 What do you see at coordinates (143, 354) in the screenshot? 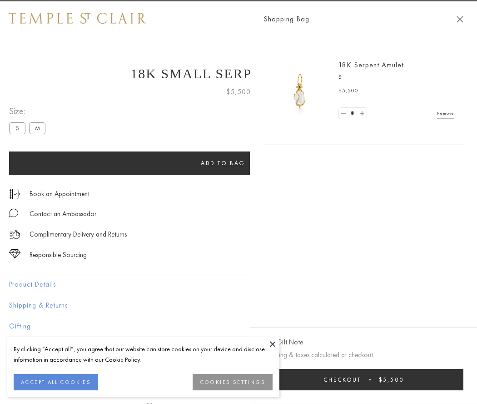
I see `div: By clicking “Accept all”, you agree that our website can store cookies on your device and disclos...` at bounding box center [143, 354].